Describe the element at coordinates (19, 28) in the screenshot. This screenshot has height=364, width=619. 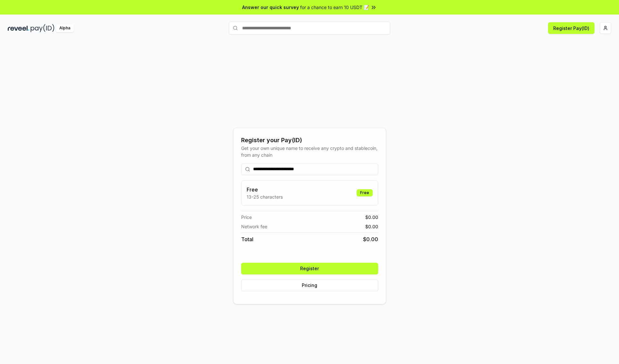
I see `img: reveel_dark` at that location.